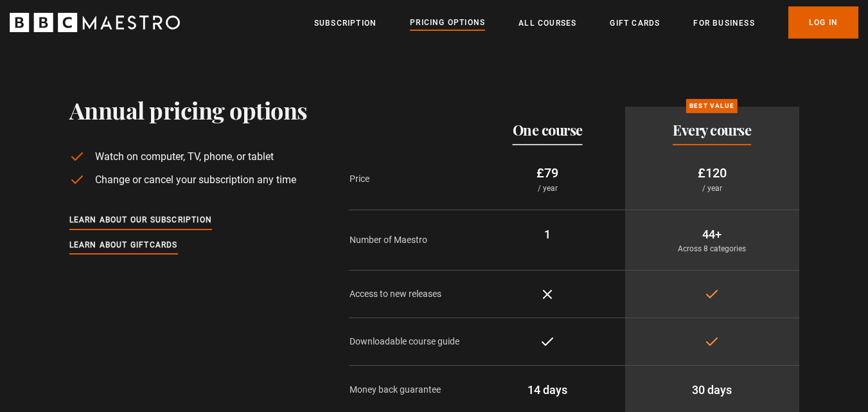 This screenshot has height=412, width=868. Describe the element at coordinates (712, 249) in the screenshot. I see `p: Across 8 categories` at that location.